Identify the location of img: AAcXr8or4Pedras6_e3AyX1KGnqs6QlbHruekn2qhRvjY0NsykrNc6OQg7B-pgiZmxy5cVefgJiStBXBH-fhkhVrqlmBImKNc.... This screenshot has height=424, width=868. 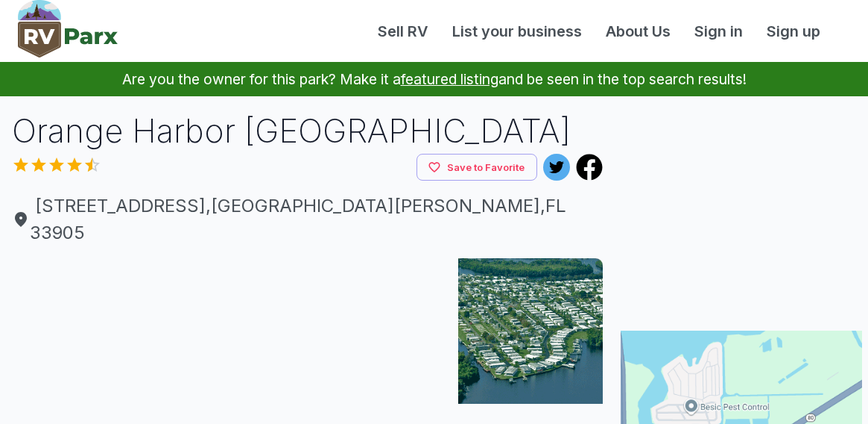
(530, 331).